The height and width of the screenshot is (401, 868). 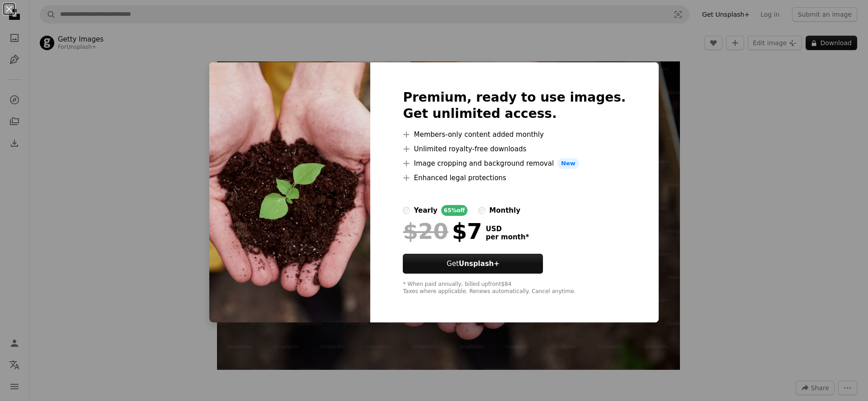 What do you see at coordinates (514, 178) in the screenshot?
I see `li: Enhanced legal protections` at bounding box center [514, 178].